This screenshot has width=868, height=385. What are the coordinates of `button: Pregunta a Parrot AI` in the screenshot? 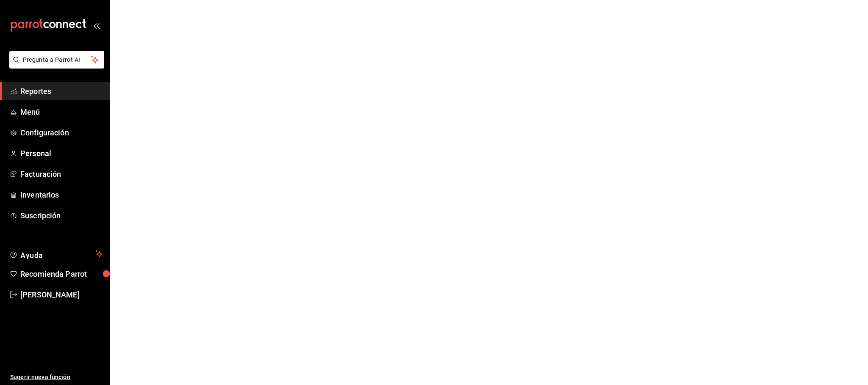 It's located at (57, 60).